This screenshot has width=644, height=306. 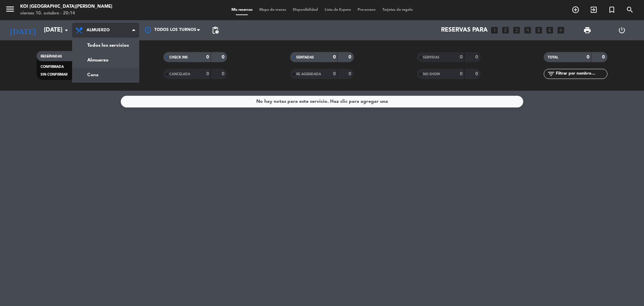 What do you see at coordinates (630, 10) in the screenshot?
I see `i: search` at bounding box center [630, 10].